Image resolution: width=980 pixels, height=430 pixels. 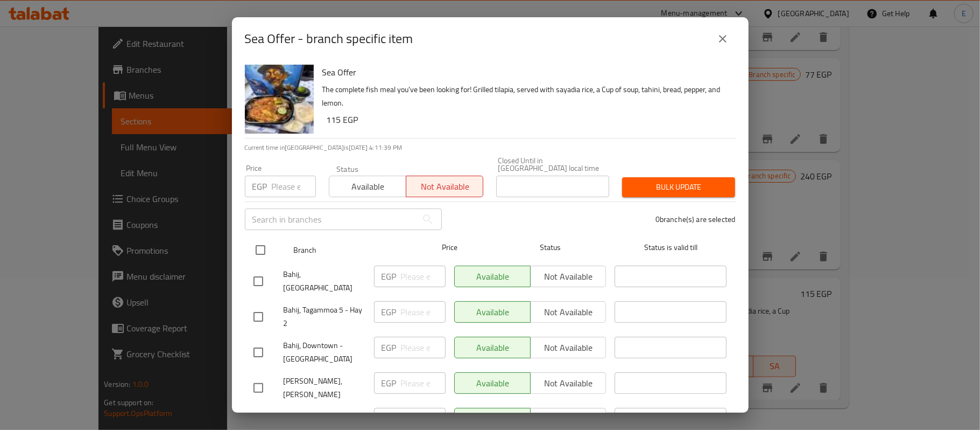 What do you see at coordinates (449, 247) in the screenshot?
I see `span: Price` at bounding box center [449, 247].